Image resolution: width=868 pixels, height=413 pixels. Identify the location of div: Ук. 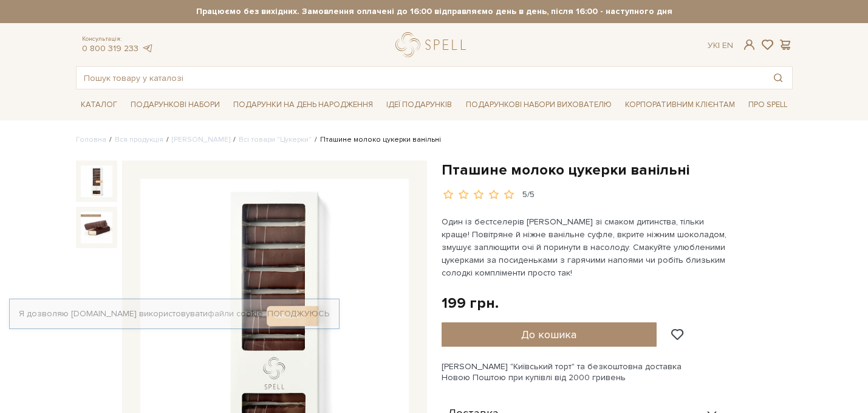
(721, 46).